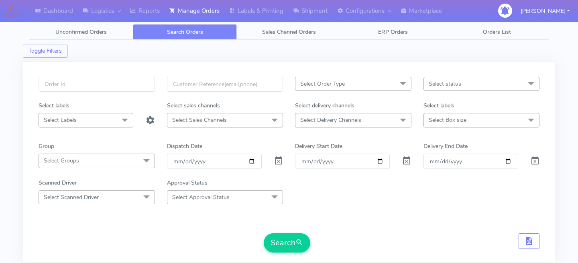 The height and width of the screenshot is (263, 578). Describe the element at coordinates (81, 32) in the screenshot. I see `span: Unconfirmed Orders` at that location.